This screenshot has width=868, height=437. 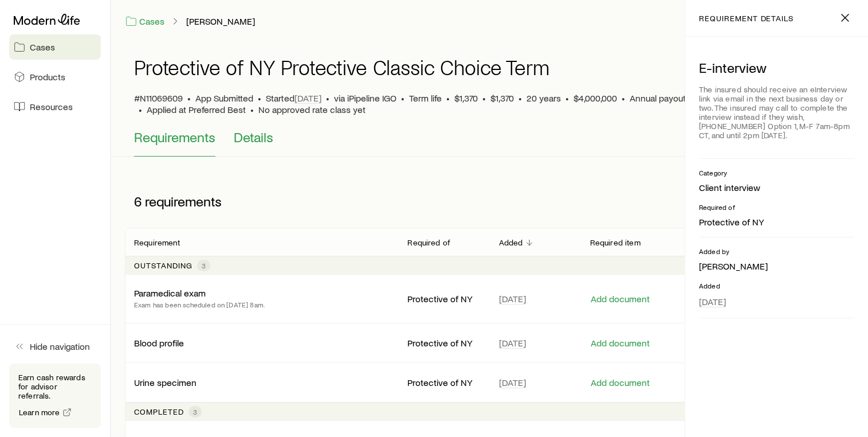 I want to click on button: Hide navigation, so click(x=55, y=346).